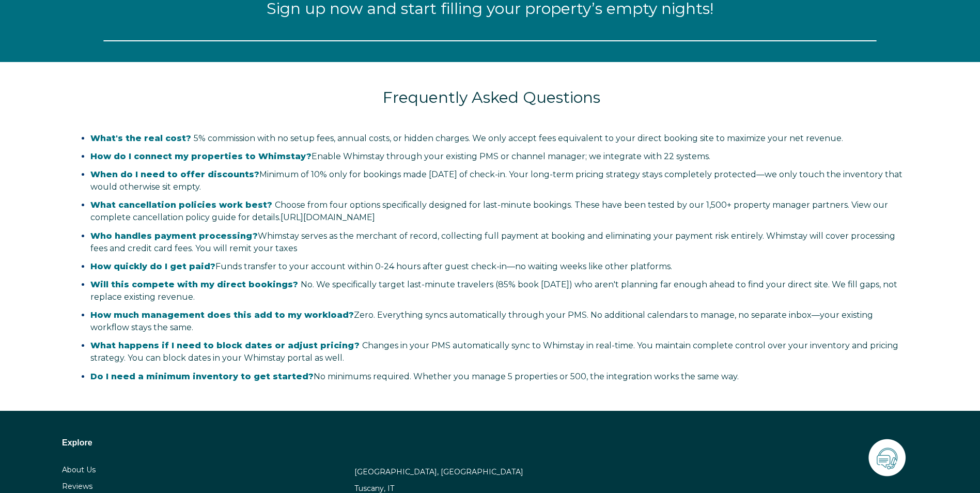  I want to click on span: Choose from four options specifically designed for last-minute bookings. These have been tested b..., so click(490, 211).